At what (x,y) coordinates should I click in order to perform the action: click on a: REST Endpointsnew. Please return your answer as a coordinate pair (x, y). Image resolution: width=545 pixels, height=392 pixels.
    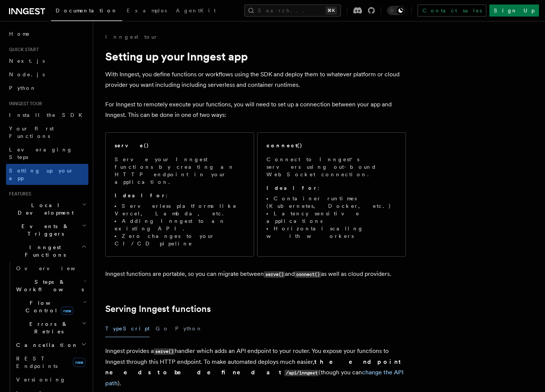
    Looking at the image, I should click on (50, 362).